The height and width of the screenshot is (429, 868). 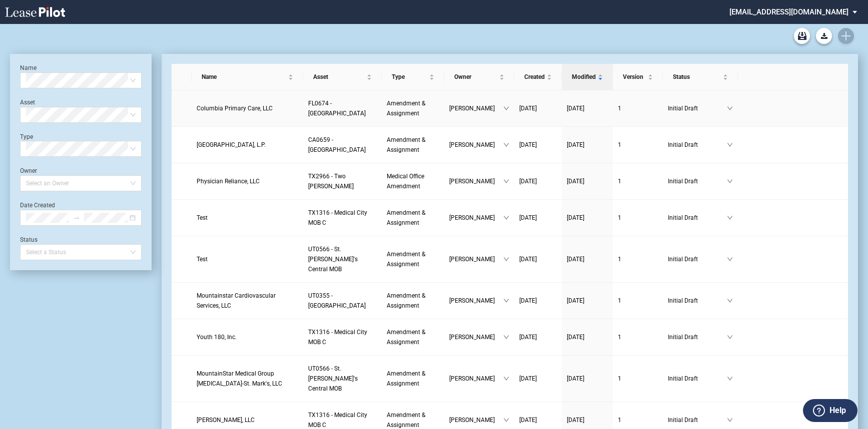 What do you see at coordinates (802, 36) in the screenshot?
I see `a: Archive` at bounding box center [802, 36].